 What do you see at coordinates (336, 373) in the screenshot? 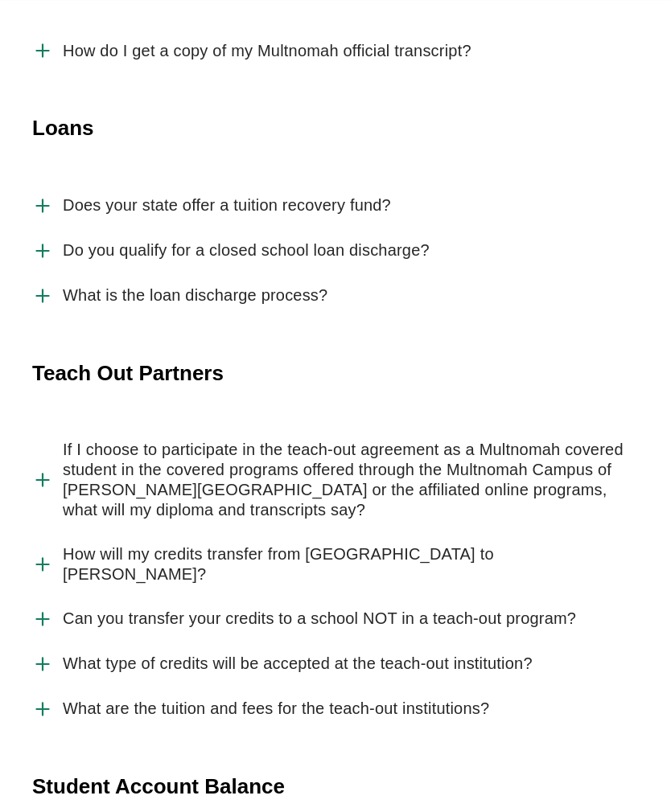
I see `h4: Teach Out Partners` at bounding box center [336, 373].